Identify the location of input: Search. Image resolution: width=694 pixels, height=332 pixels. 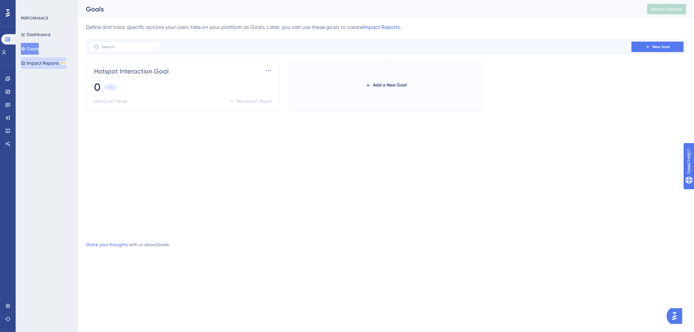
(128, 47).